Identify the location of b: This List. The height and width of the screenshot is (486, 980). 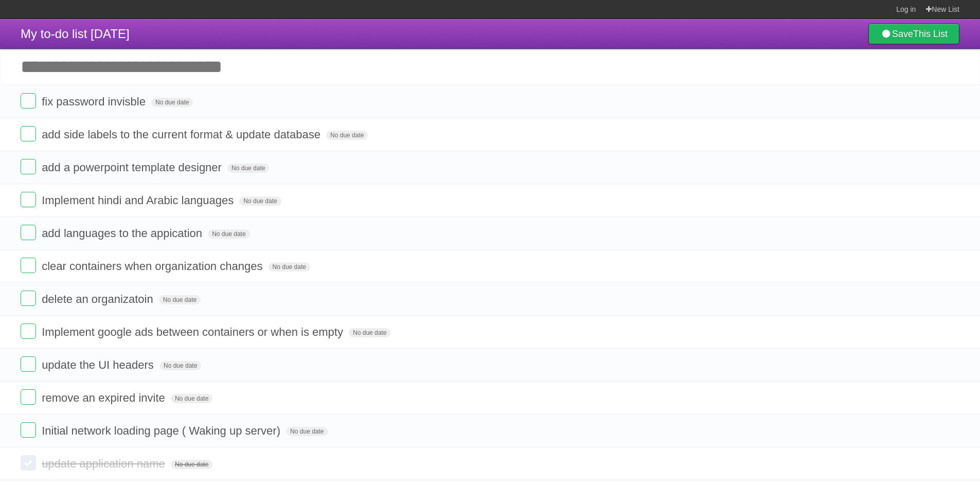
(930, 34).